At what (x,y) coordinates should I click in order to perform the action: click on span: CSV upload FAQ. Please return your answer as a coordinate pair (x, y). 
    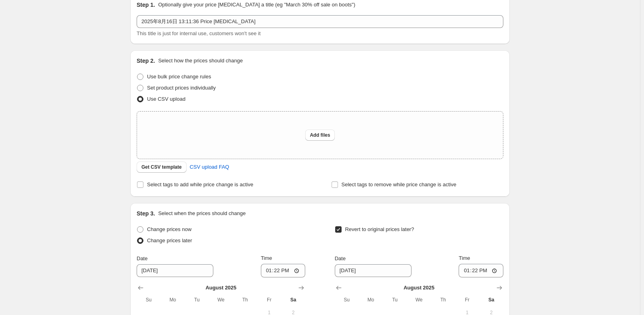
    Looking at the image, I should click on (210, 167).